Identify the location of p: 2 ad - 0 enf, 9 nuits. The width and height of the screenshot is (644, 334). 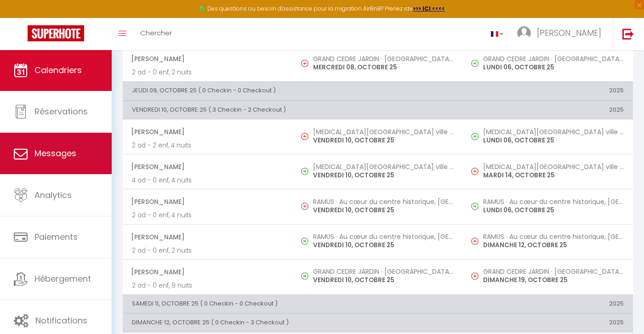
(207, 286).